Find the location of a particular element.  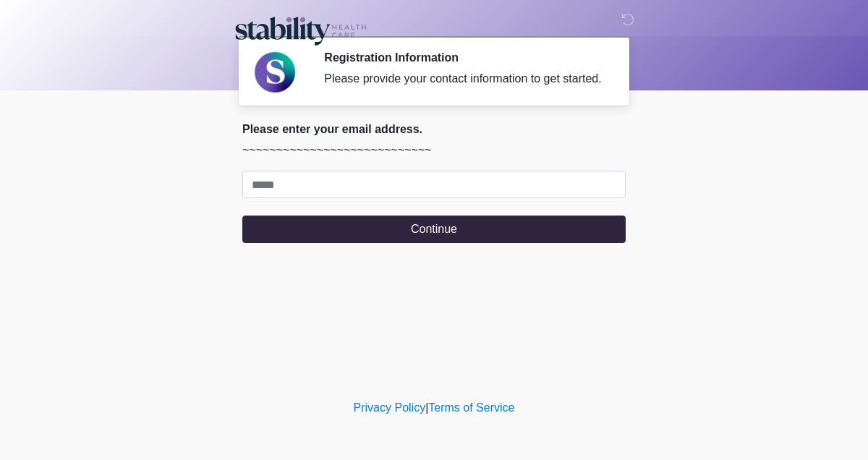

div: Please provide your contact information to get started. is located at coordinates (464, 79).